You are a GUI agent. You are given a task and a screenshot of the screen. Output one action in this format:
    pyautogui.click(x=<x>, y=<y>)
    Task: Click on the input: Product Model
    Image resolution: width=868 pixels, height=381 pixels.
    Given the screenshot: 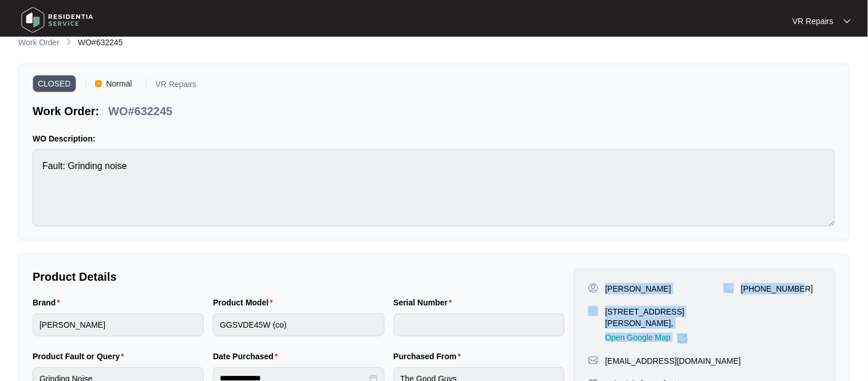 What is the action you would take?
    pyautogui.click(x=298, y=325)
    